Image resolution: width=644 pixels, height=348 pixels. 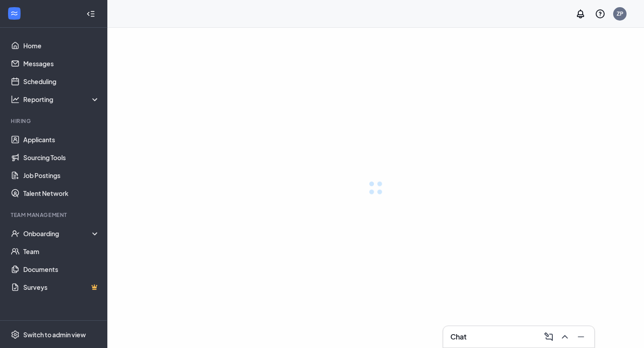 I want to click on svg: WorkstreamLogo, so click(x=14, y=14).